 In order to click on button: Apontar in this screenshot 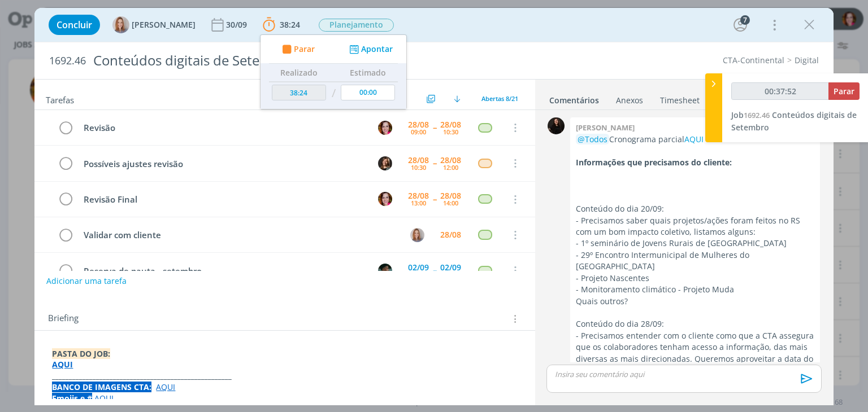, I will do `click(370, 49)`.